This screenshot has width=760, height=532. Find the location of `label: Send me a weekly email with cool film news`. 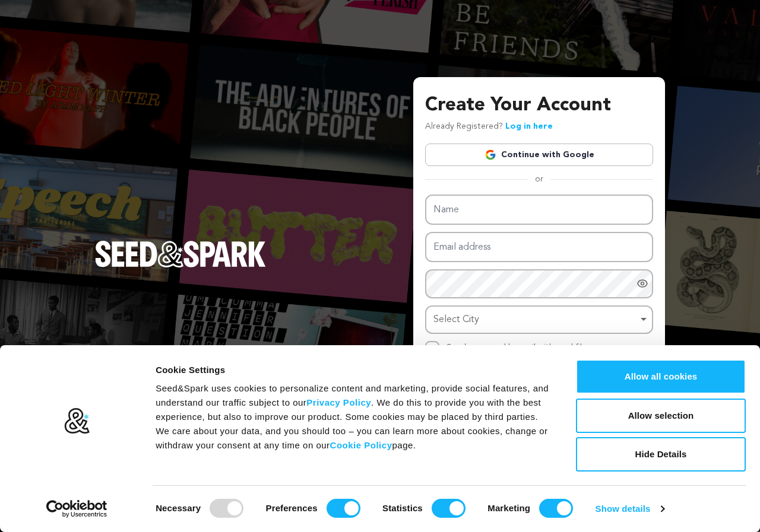

label: Send me a weekly email with cool film news is located at coordinates (528, 348).